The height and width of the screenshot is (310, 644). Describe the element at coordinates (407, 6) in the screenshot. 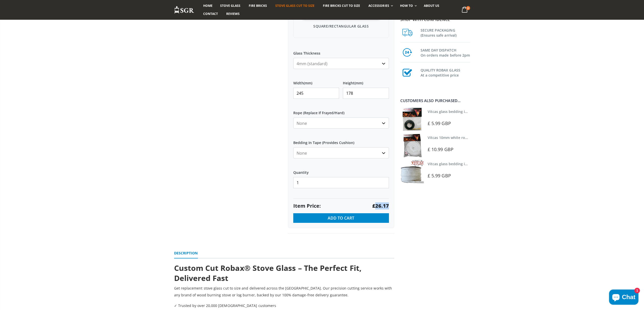

I see `a: How To` at that location.